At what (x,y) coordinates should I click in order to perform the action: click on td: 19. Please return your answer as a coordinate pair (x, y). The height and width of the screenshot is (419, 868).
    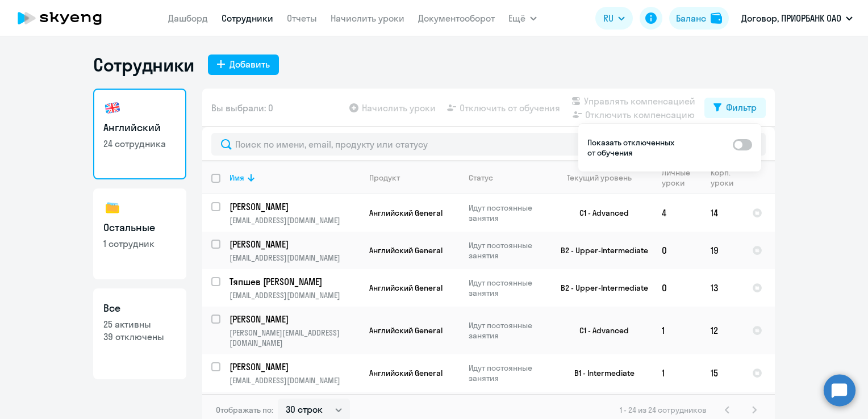
    Looking at the image, I should click on (722, 251).